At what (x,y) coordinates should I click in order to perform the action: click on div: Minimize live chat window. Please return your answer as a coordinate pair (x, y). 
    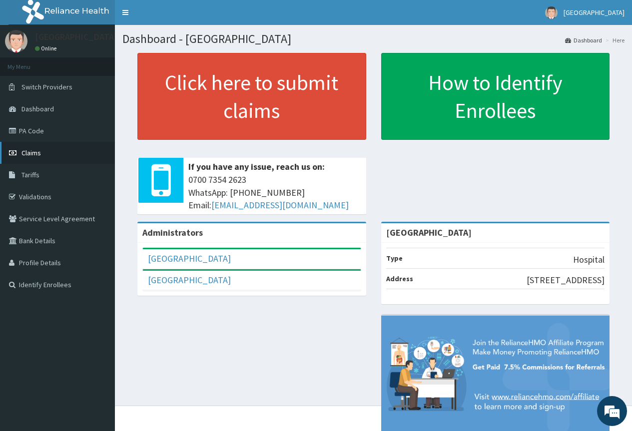
    Looking at the image, I should click on (176, 17).